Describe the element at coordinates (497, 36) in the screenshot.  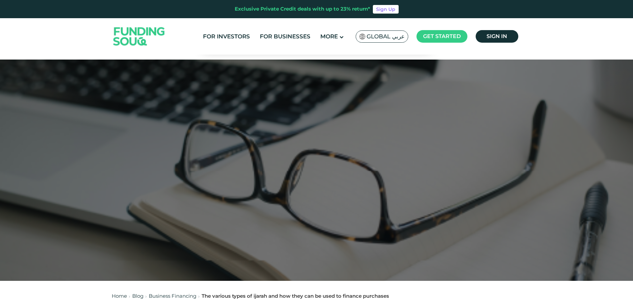
I see `a: Sign in` at that location.